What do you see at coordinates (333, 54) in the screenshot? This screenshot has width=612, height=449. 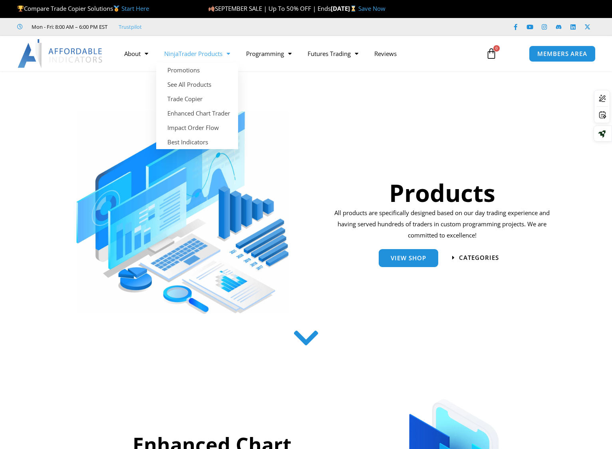 I see `a: Futures Trading` at bounding box center [333, 54].